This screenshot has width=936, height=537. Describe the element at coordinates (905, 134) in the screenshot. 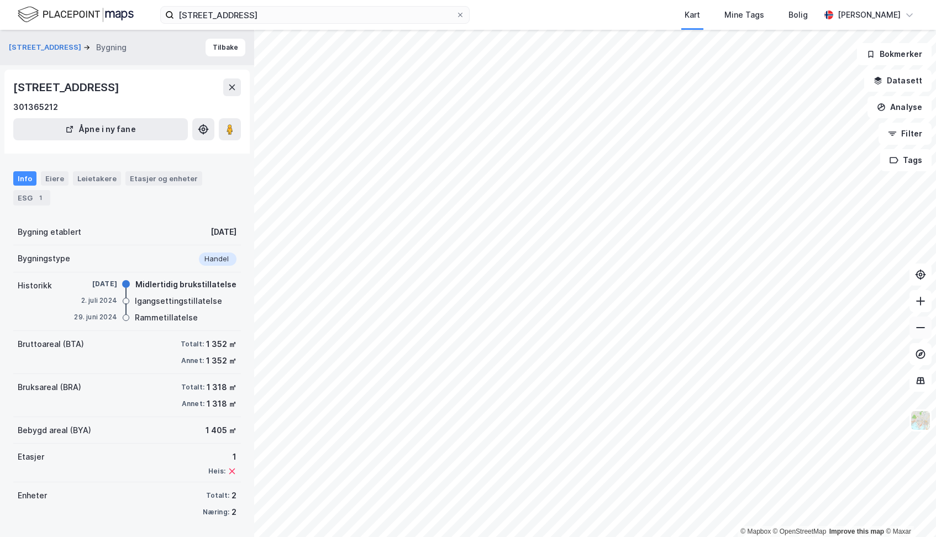

I see `button: Filter` at that location.